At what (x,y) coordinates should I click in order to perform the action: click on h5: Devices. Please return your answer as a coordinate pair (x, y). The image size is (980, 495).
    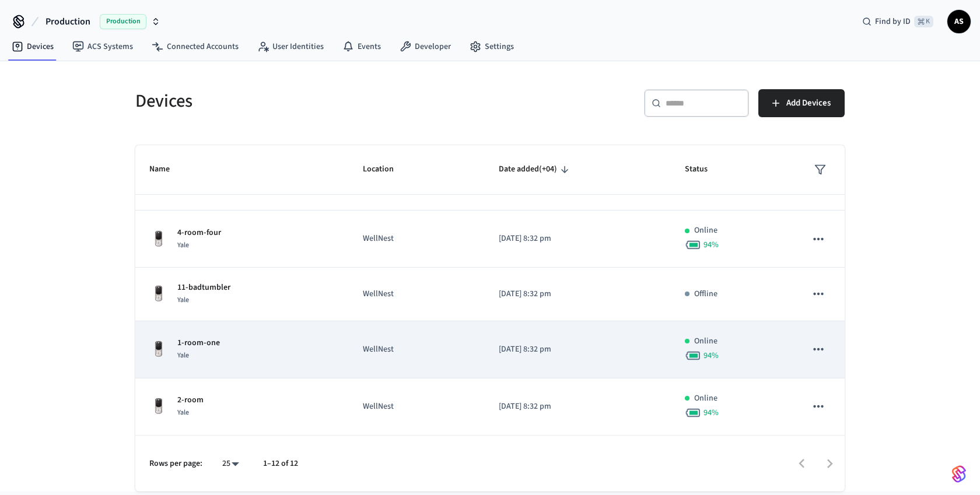
    Looking at the image, I should click on (309, 101).